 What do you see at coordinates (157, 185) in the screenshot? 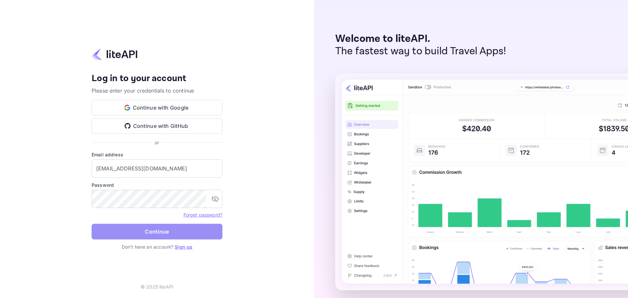
I see `label: Password` at bounding box center [157, 185].